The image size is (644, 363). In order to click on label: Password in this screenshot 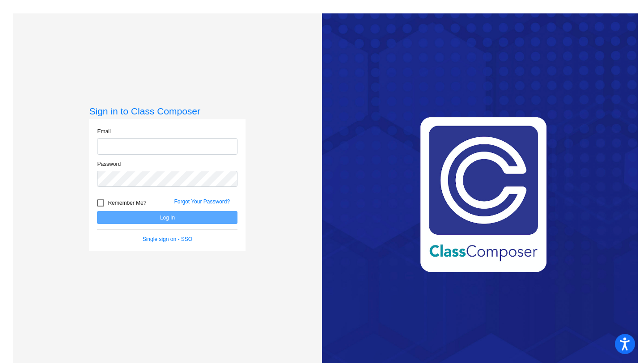, I will do `click(109, 164)`.